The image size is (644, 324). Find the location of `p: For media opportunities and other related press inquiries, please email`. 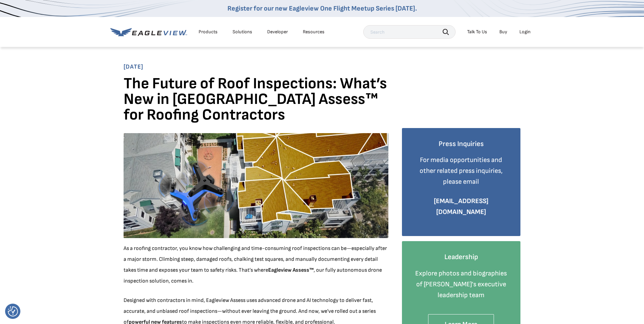

p: For media opportunities and other related press inquiries, please email is located at coordinates (461, 171).